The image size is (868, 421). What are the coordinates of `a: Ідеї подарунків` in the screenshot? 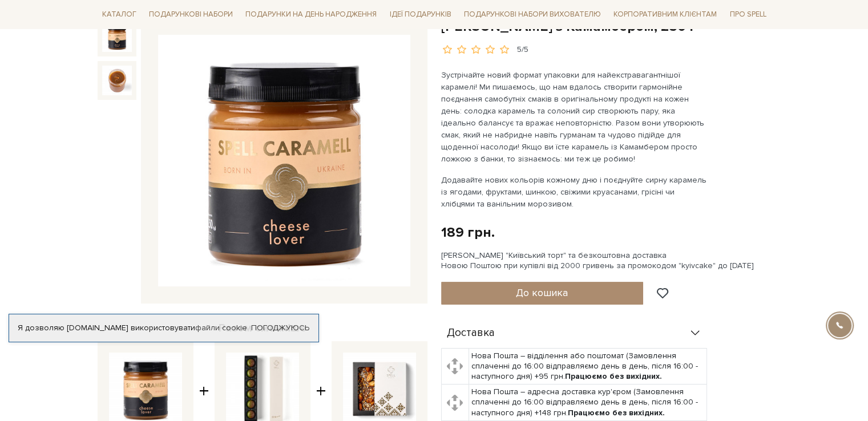 It's located at (420, 14).